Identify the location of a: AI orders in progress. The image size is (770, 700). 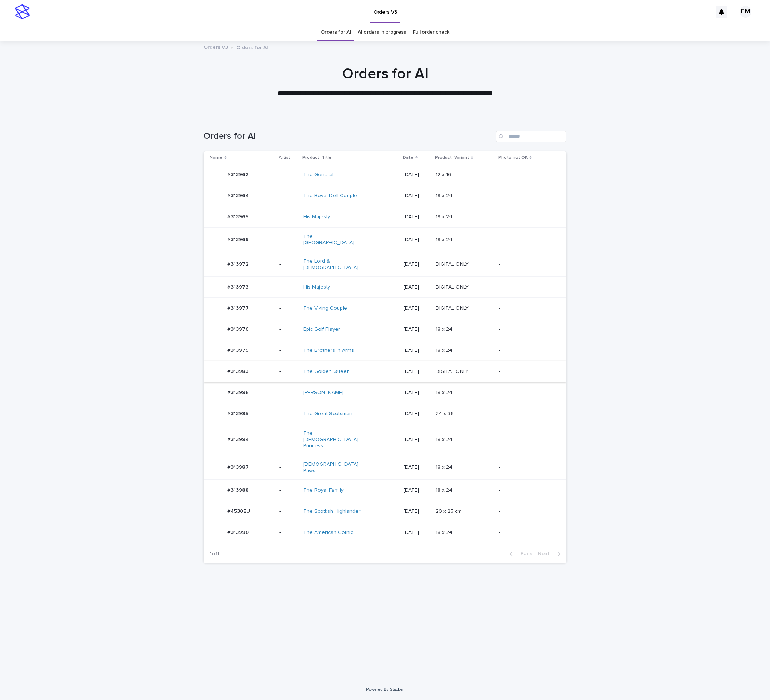
(382, 32).